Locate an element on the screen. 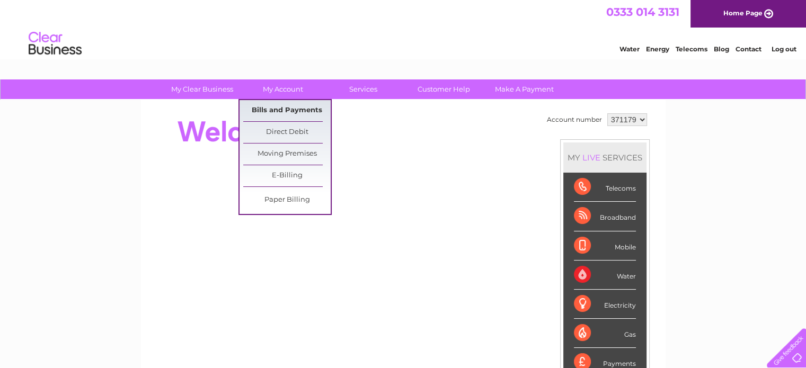  a: Customer Help is located at coordinates (443, 89).